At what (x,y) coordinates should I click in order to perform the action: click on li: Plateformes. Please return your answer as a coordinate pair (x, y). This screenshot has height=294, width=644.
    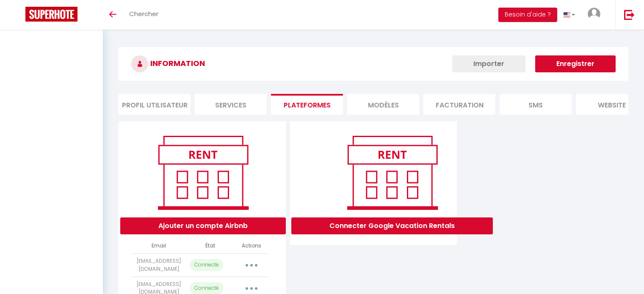
    Looking at the image, I should click on (307, 104).